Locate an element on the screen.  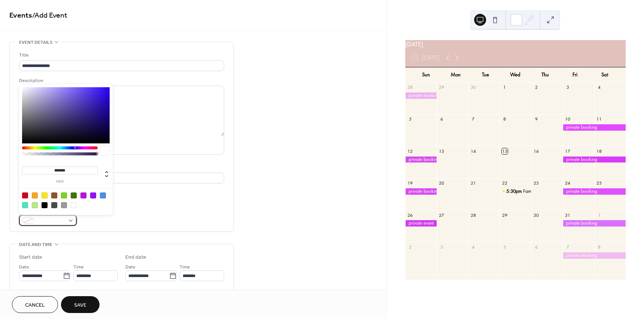
div: Tue is located at coordinates (486, 75).